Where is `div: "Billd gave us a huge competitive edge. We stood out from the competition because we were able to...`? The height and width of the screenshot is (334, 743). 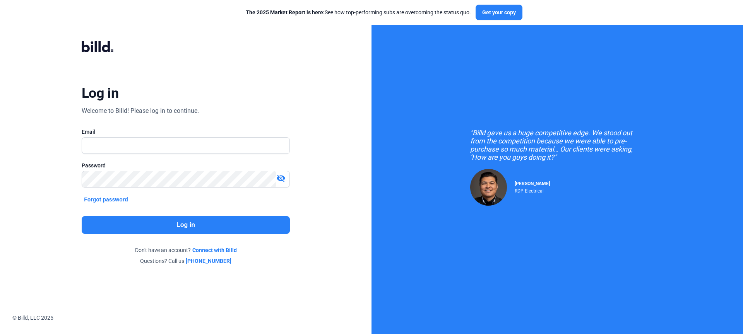
div: "Billd gave us a huge competitive edge. We stood out from the competition because we were able to... is located at coordinates (557, 145).